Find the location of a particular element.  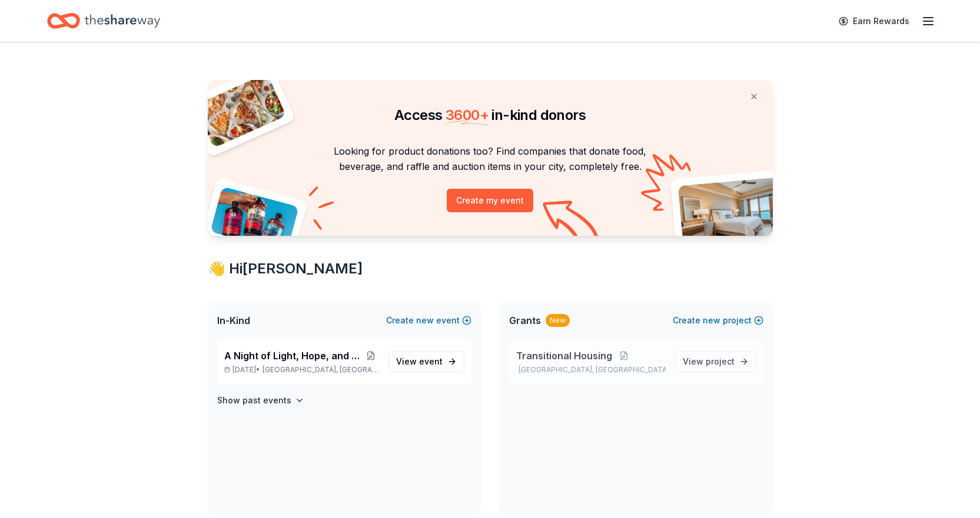

span: project is located at coordinates (720, 361).